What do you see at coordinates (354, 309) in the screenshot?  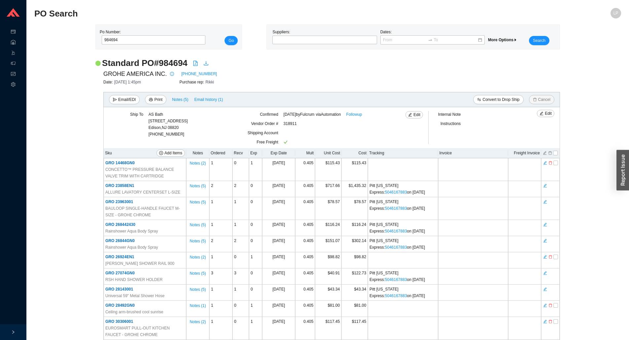 I see `td: $81.00` at bounding box center [354, 309].